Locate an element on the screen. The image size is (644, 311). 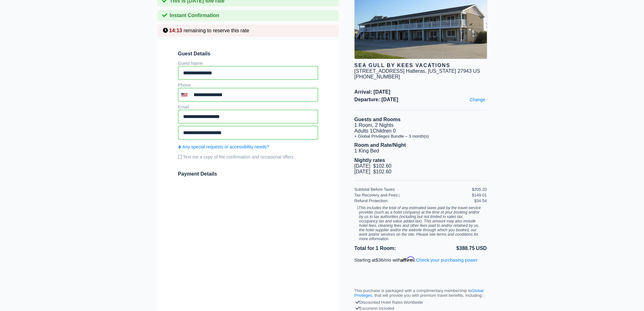
label: Text me a copy of the confirmation and occasional offers is located at coordinates (248, 157).